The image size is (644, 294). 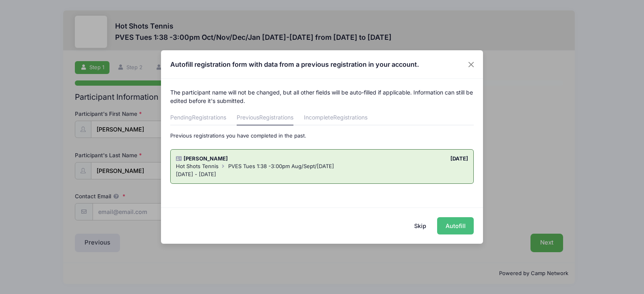 What do you see at coordinates (295, 65) in the screenshot?
I see `h4: Autofill registration form with data from a previous registration in your account.` at bounding box center [295, 65].